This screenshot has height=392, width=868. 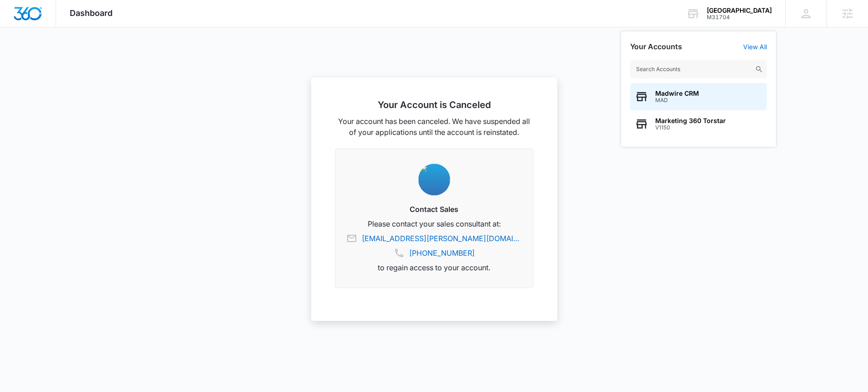 What do you see at coordinates (434, 210) in the screenshot?
I see `h3: Contact Sales` at bounding box center [434, 210].